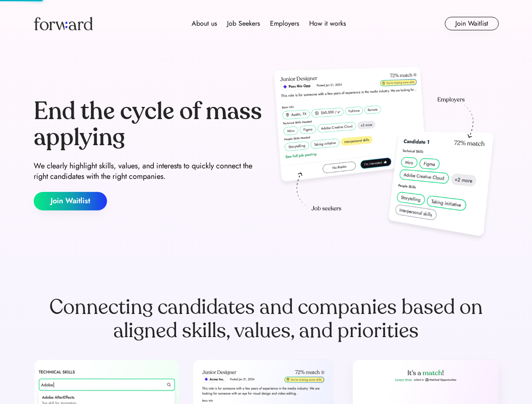  Describe the element at coordinates (148, 124) in the screenshot. I see `div: End the cycle of mass applying` at that location.